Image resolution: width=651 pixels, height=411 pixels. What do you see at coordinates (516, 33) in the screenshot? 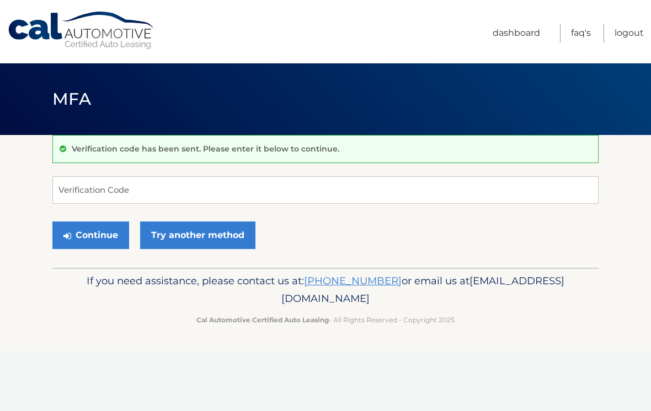
I see `a: Dashboard` at bounding box center [516, 33].